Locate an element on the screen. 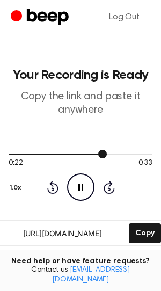 The height and width of the screenshot is (291, 161). span: 0:22 is located at coordinates (16, 163).